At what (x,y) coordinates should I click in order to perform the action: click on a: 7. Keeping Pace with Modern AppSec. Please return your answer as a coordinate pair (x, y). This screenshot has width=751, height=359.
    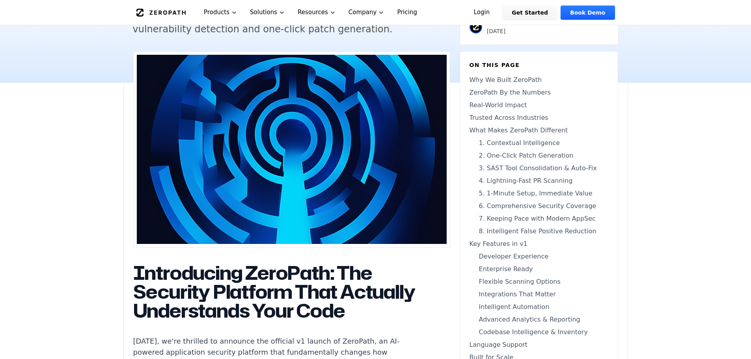
    Looking at the image, I should click on (539, 219).